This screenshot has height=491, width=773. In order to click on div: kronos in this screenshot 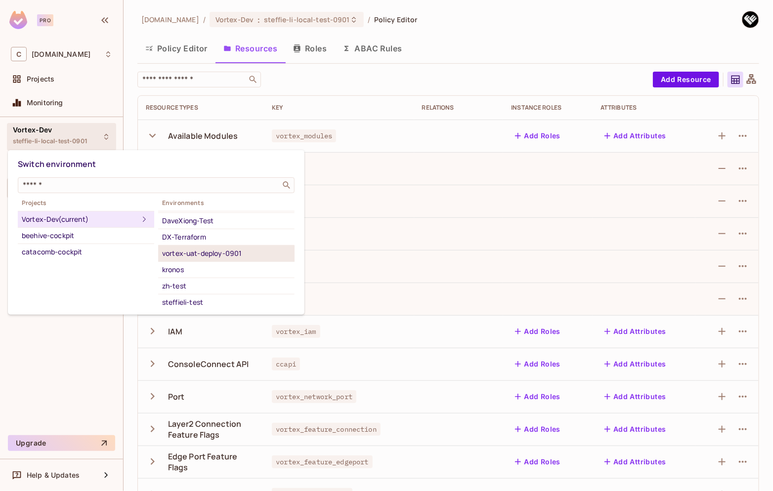, I will do `click(226, 270)`.